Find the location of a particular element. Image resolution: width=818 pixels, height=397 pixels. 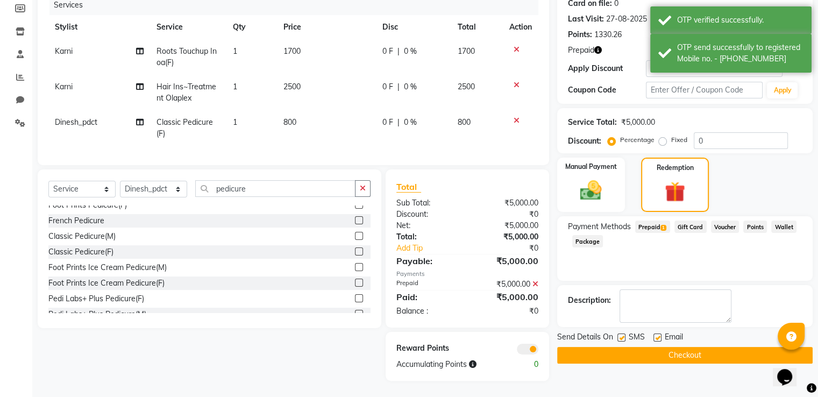

input: Enter Offer / Coupon Code is located at coordinates (704, 90).